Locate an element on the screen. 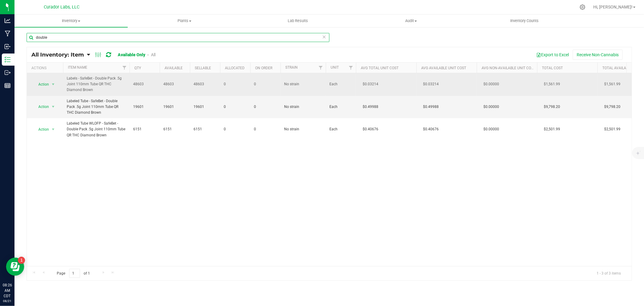 This screenshot has width=644, height=306. a: Total Cost is located at coordinates (552, 68).